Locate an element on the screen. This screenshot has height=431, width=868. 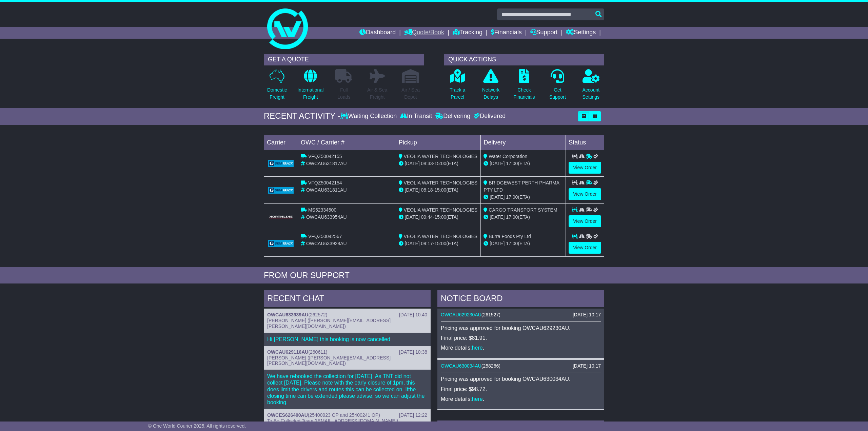
p: International Freight is located at coordinates (310, 94).